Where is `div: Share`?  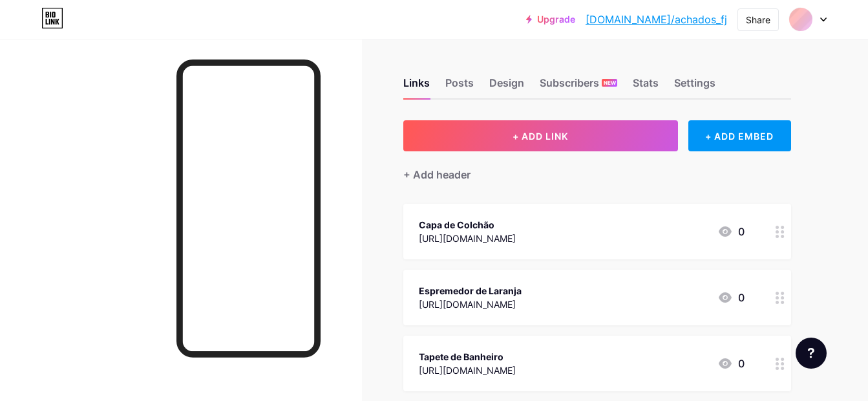
div: Share is located at coordinates (758, 20).